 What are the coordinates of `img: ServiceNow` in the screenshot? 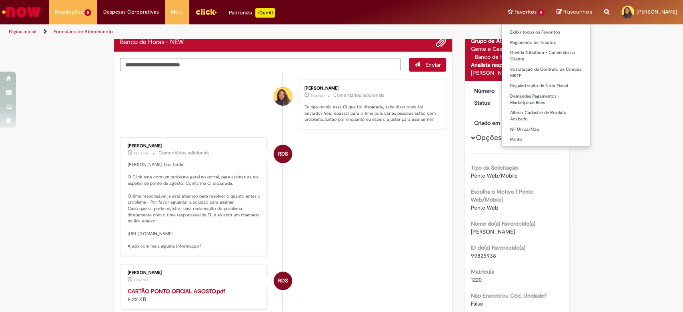 It's located at (21, 12).